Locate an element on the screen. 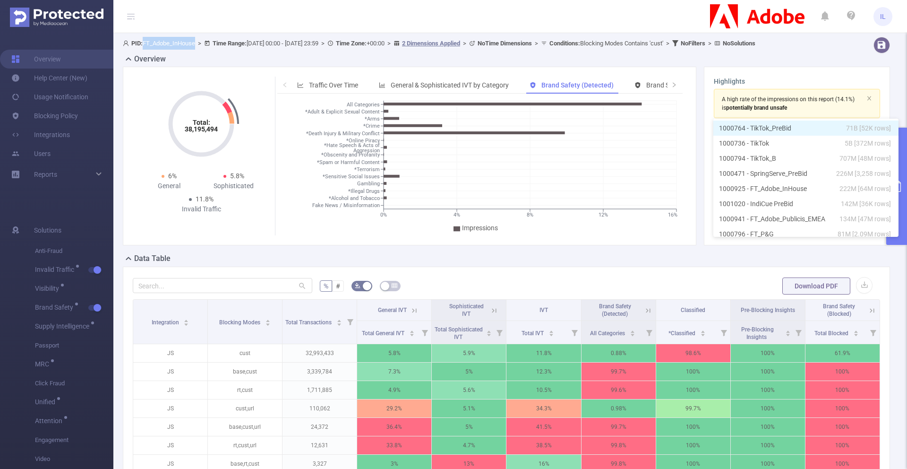  p: 99.7% is located at coordinates (618, 371).